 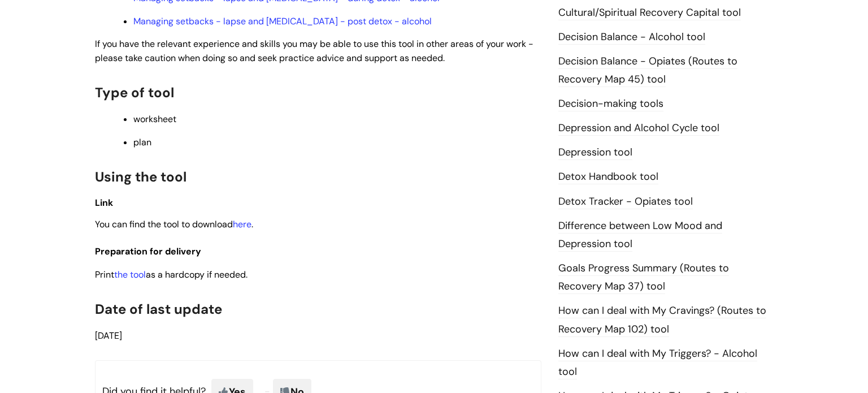 I want to click on span: Type of tool, so click(x=134, y=92).